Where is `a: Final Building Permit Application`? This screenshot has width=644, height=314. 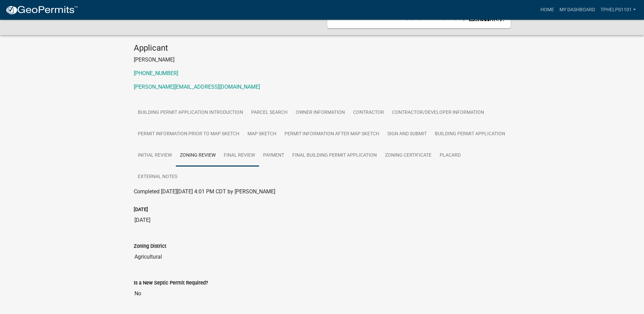 a: Final Building Permit Application is located at coordinates (335, 155).